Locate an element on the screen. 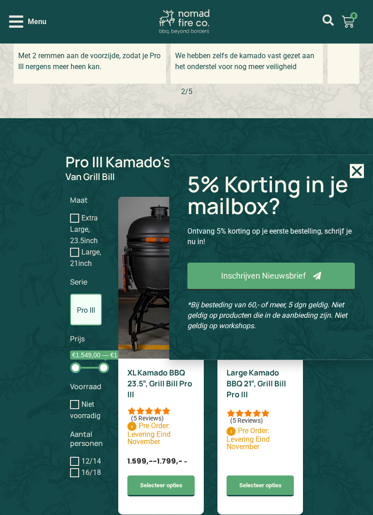 This screenshot has height=515, width=373. h3: Prijs is located at coordinates (90, 339).